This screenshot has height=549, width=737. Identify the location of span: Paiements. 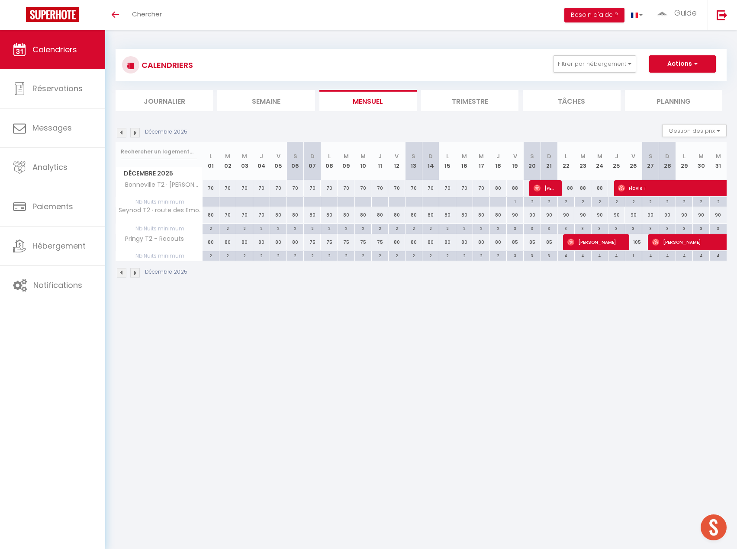
(53, 206).